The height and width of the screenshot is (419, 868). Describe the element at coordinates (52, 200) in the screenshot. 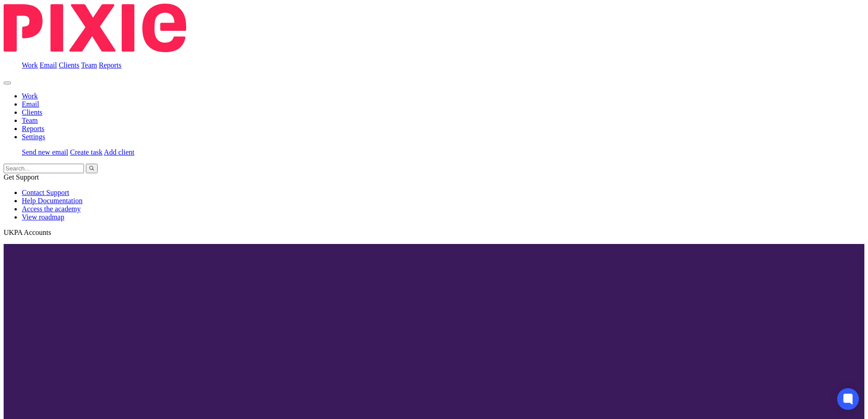

I see `a: Help Documentation` at that location.